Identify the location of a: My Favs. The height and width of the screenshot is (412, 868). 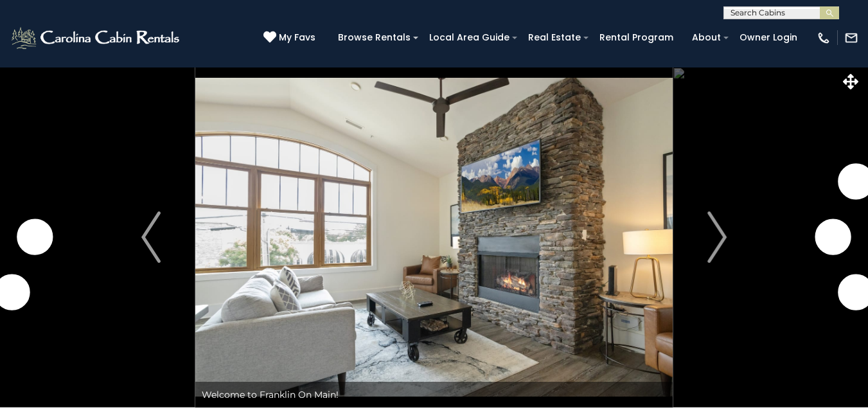
(291, 38).